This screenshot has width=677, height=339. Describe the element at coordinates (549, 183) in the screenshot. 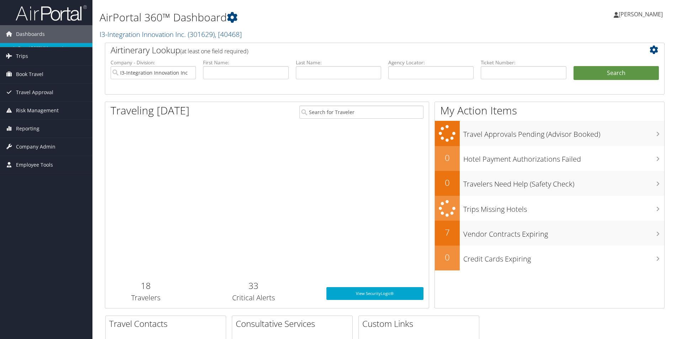

I see `a: 0Travelers Need Help (Safety Check)` at that location.